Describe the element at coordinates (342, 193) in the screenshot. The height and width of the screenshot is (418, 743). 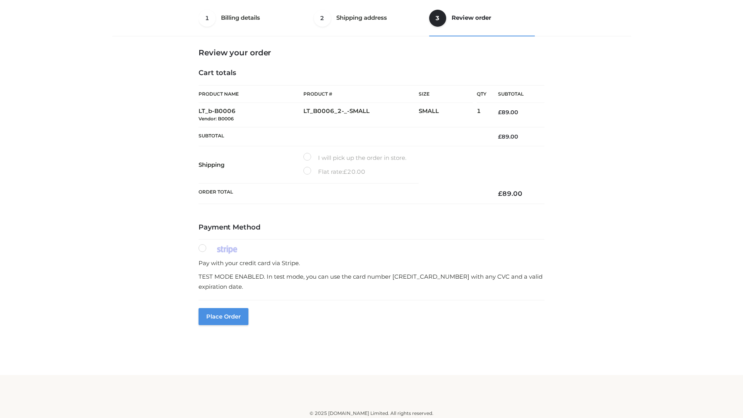
I see `th: Order Total` at that location.